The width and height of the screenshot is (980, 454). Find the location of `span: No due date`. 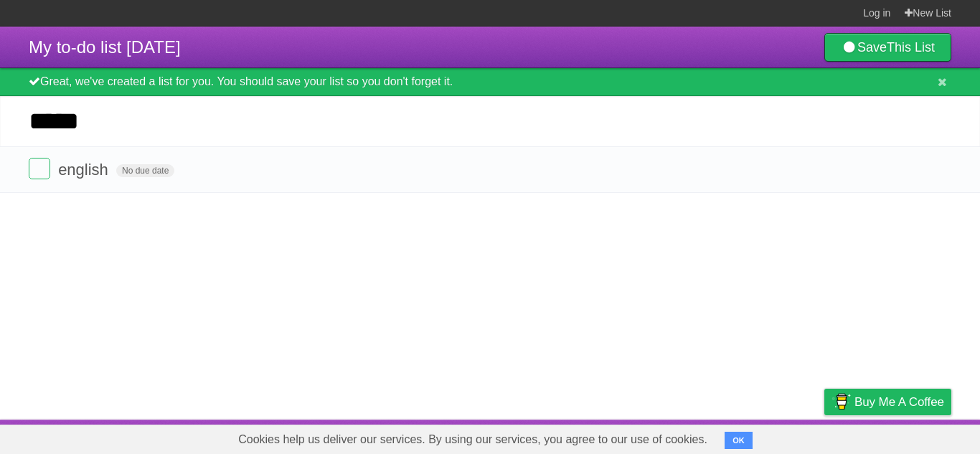

span: No due date is located at coordinates (145, 171).